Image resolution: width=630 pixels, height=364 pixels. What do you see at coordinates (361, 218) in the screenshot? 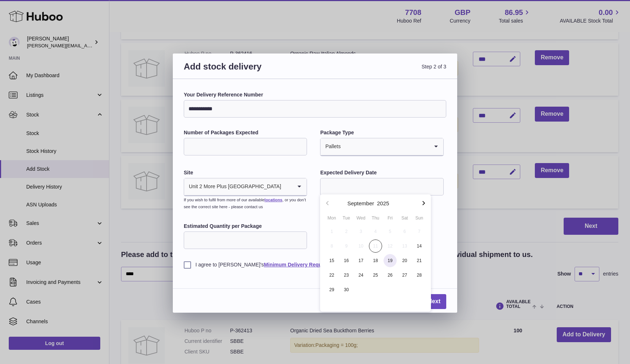
I see `div: Wed` at bounding box center [361, 218].